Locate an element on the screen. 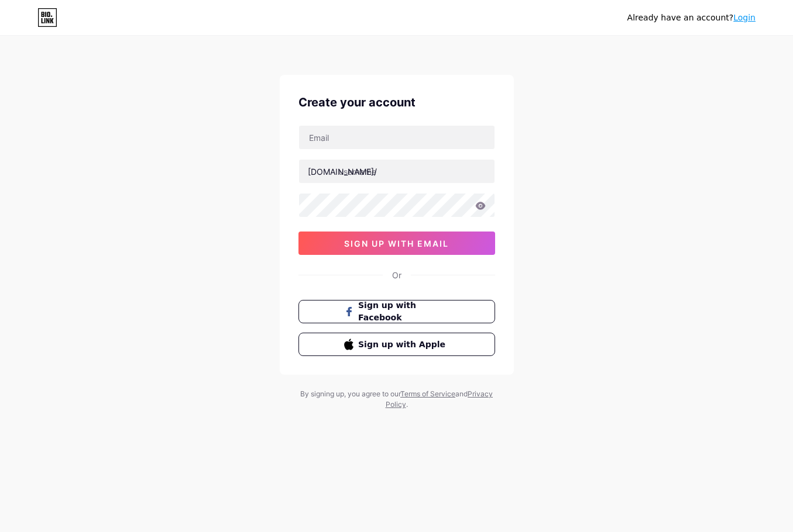  span: Sign up with Facebook is located at coordinates (403, 312).